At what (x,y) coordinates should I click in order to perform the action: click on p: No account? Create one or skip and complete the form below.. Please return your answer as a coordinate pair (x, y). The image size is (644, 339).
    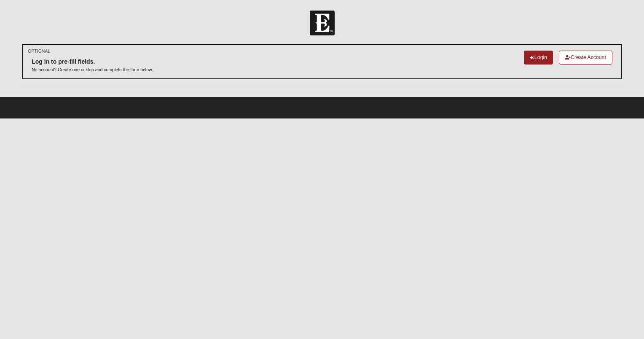
    Looking at the image, I should click on (92, 70).